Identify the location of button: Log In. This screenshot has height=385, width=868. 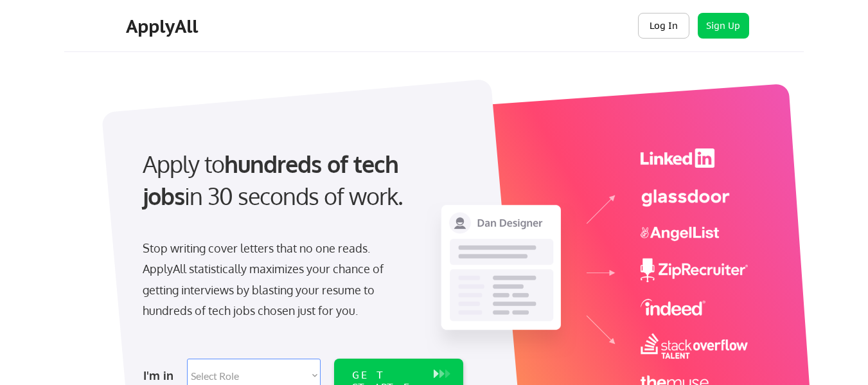
(663, 26).